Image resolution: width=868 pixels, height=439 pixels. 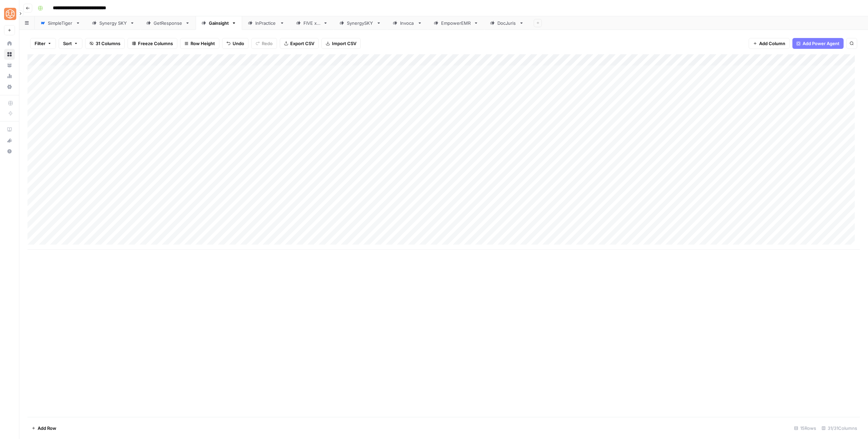 What do you see at coordinates (47, 428) in the screenshot?
I see `span: Add Row` at bounding box center [47, 428].